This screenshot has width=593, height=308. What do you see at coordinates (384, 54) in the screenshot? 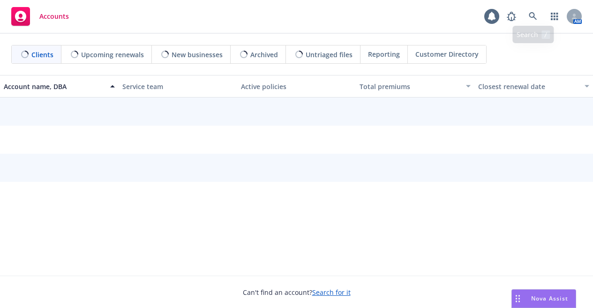
I see `span: Reporting` at bounding box center [384, 54].